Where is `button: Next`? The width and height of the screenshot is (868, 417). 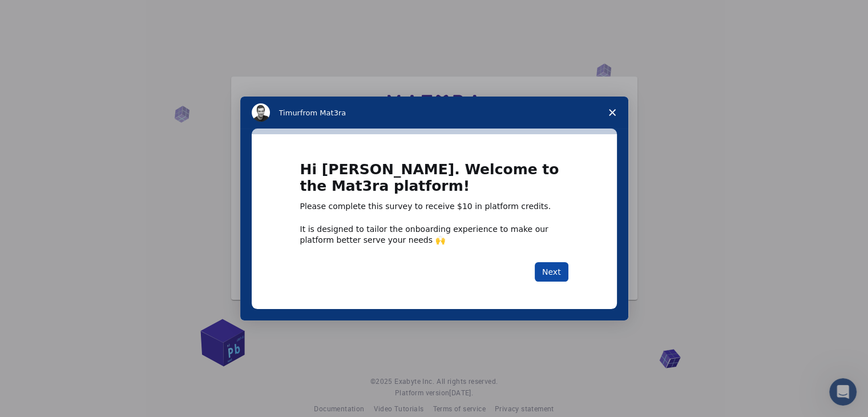
button: Next is located at coordinates (552, 272).